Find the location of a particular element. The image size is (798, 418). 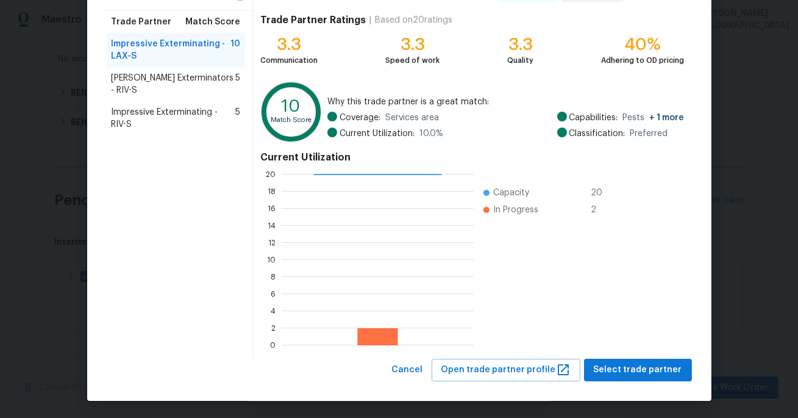

span: + 1 more is located at coordinates (667, 118).